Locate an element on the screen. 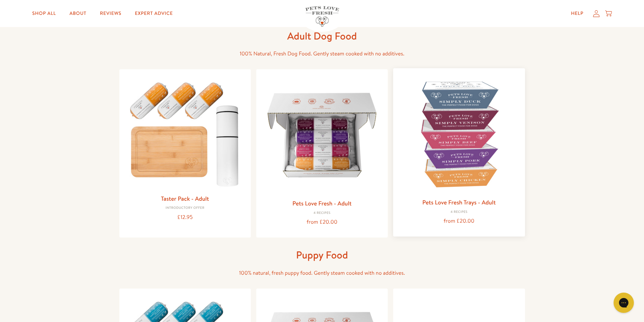  a: Reviews is located at coordinates (111, 13).